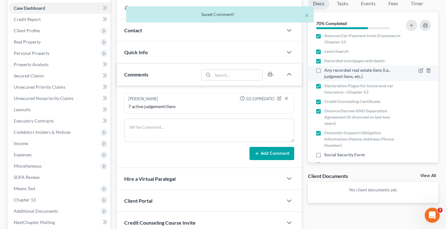 The image size is (446, 229). What do you see at coordinates (27, 42) in the screenshot?
I see `span: Real Property` at bounding box center [27, 42].